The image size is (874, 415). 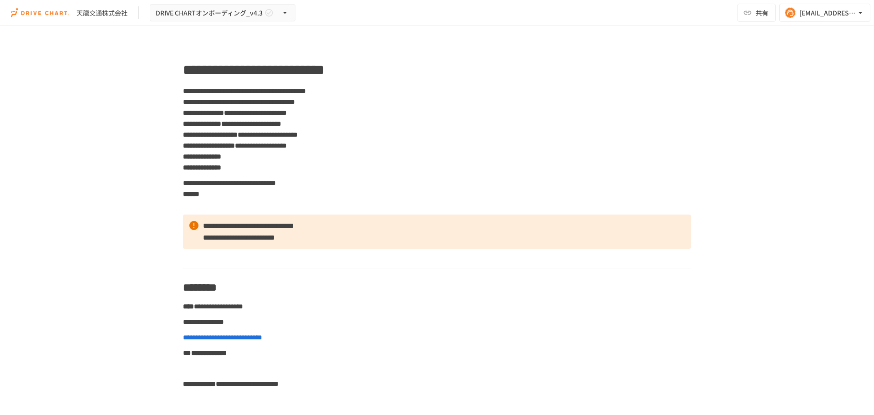 What do you see at coordinates (762, 13) in the screenshot?
I see `span: 共有` at bounding box center [762, 13].